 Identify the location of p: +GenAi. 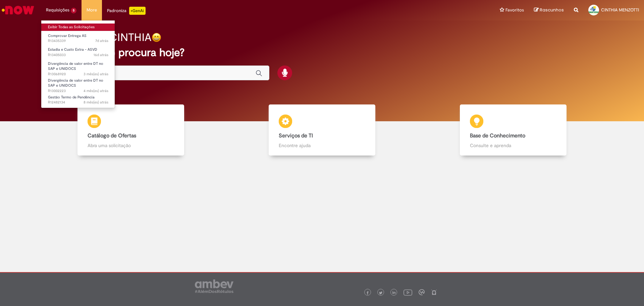
(137, 11).